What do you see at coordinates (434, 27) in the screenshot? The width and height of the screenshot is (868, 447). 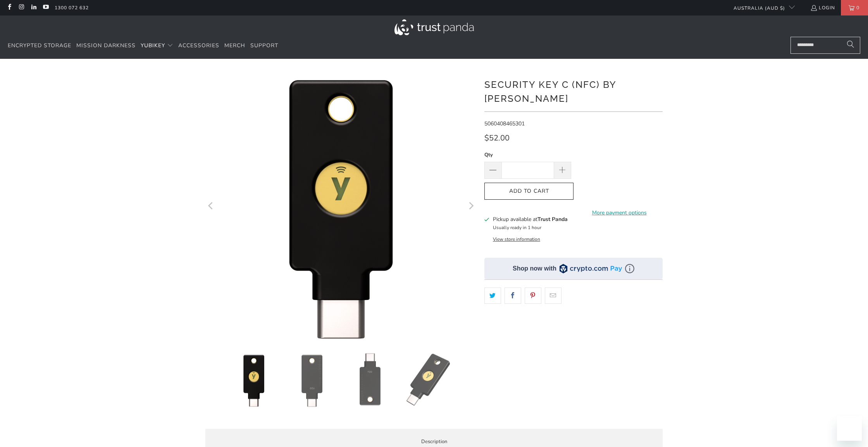 I see `img: Trust Panda Australia` at bounding box center [434, 27].